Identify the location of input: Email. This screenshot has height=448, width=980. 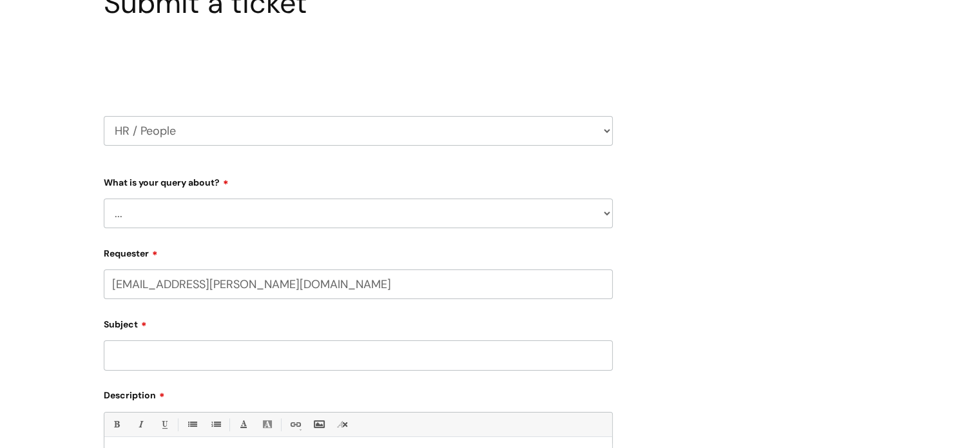
(358, 285).